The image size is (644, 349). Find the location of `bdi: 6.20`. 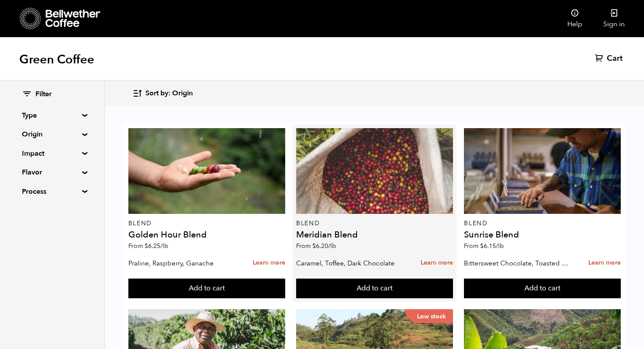

bdi: 6.20 is located at coordinates (324, 246).